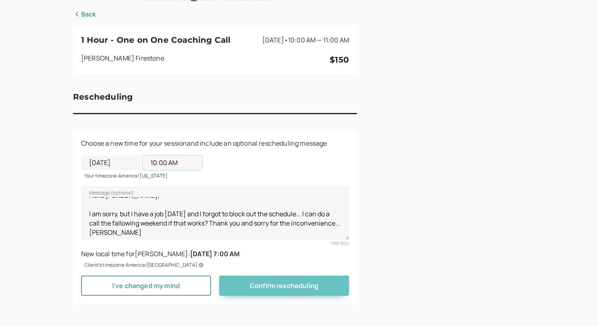  I want to click on h3: 1 Hour - One on One Coaching Call, so click(170, 40).